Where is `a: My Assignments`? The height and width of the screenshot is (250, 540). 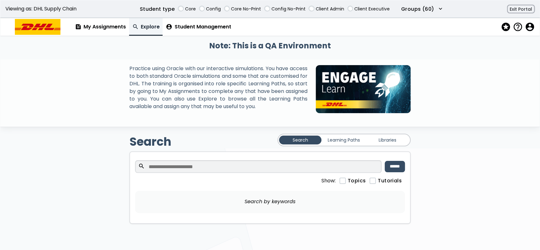
a: My Assignments is located at coordinates (100, 27).